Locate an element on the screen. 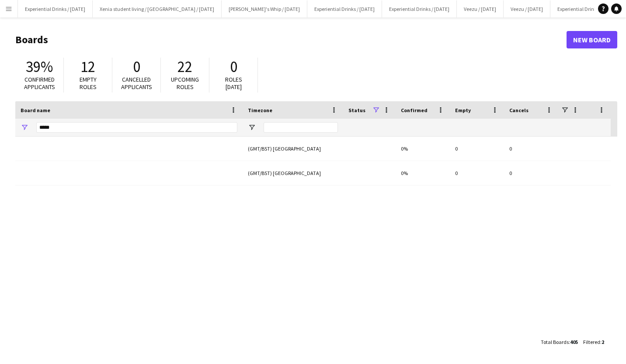  span: 2 is located at coordinates (603, 342).